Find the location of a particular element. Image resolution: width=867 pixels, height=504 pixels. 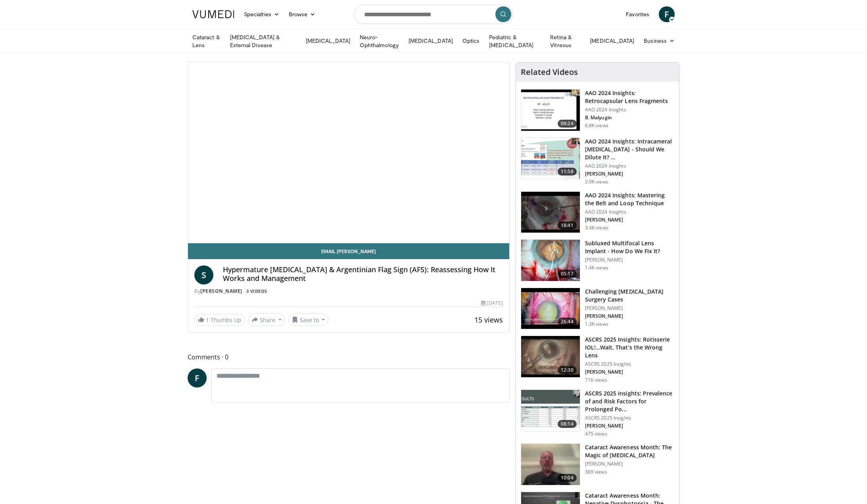

a: 08:14 ASCRS 2025 Insights: Prevalence of and Risk Factors for Prolonged Po… ASCRS 2025 Insights [... is located at coordinates (597, 413).